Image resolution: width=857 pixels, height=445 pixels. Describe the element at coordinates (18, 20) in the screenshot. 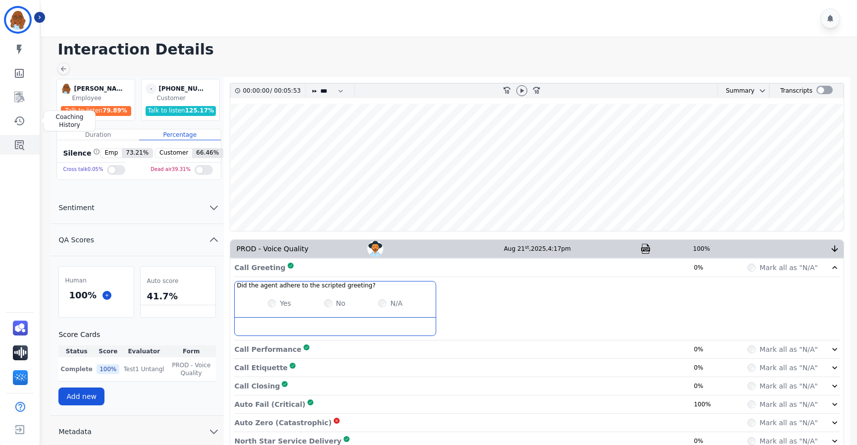

I see `img: Bordered avatar` at that location.